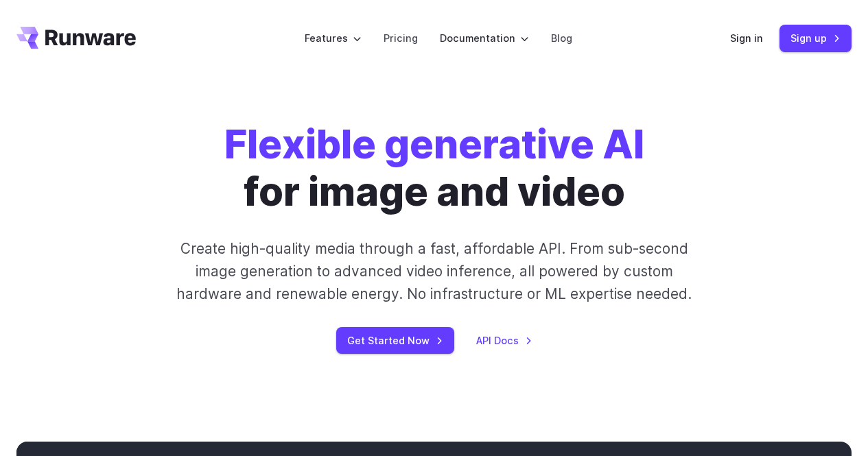 This screenshot has height=456, width=868. What do you see at coordinates (562, 38) in the screenshot?
I see `a: Blog` at bounding box center [562, 38].